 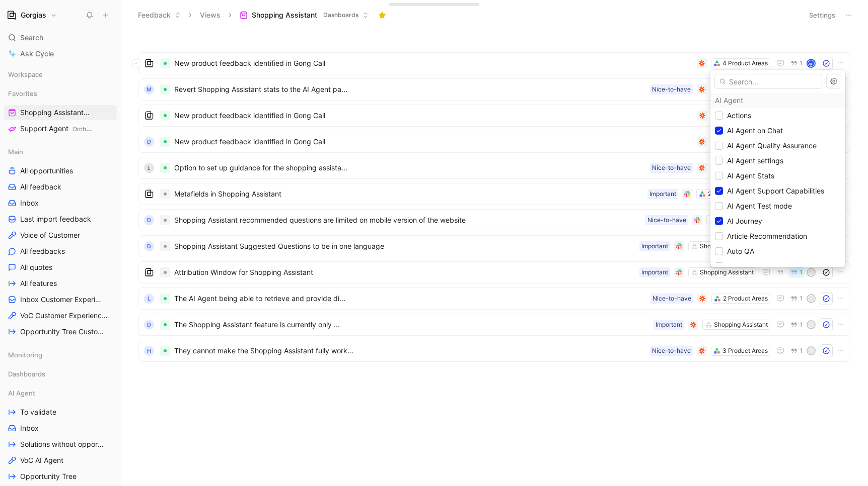 I want to click on span: Monitoring, so click(x=25, y=355).